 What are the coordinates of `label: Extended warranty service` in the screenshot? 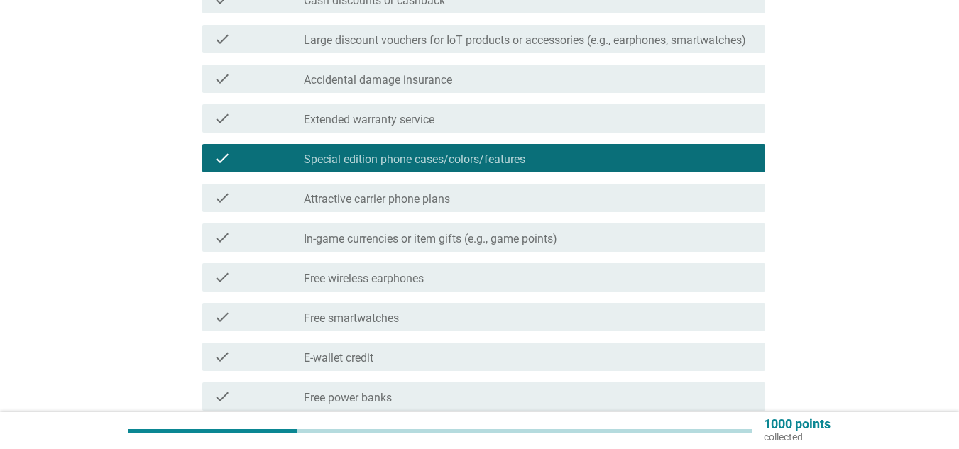 It's located at (369, 120).